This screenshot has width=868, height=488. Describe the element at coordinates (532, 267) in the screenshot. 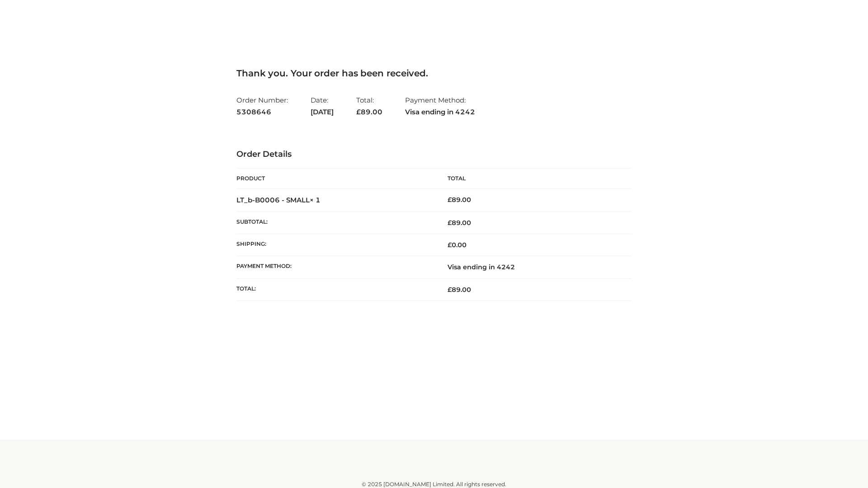

I see `td: Visa ending in 4242` at that location.